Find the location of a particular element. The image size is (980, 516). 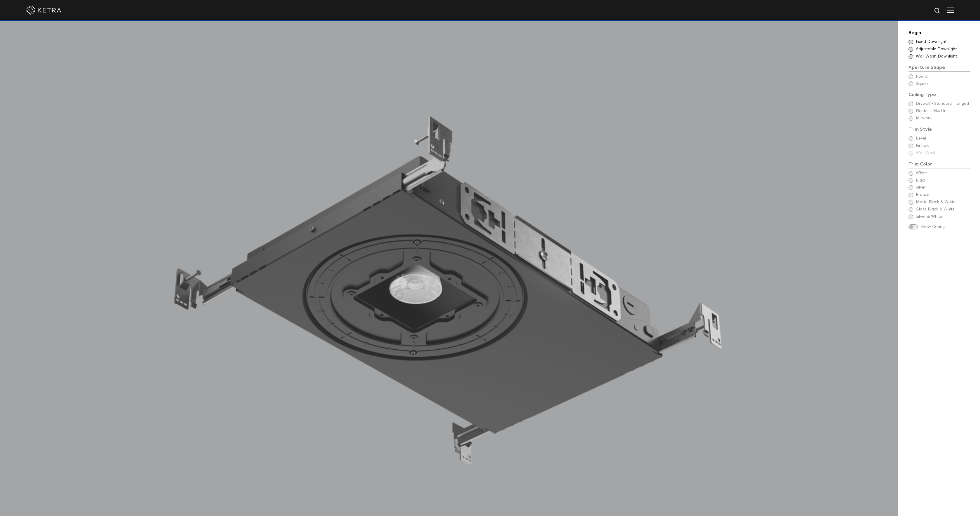

span: Adjustable Downlight is located at coordinates (942, 50).